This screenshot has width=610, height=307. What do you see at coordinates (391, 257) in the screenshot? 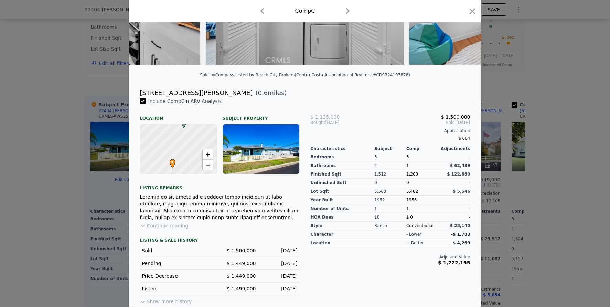
I see `div: Adjusted Value` at bounding box center [391, 257].